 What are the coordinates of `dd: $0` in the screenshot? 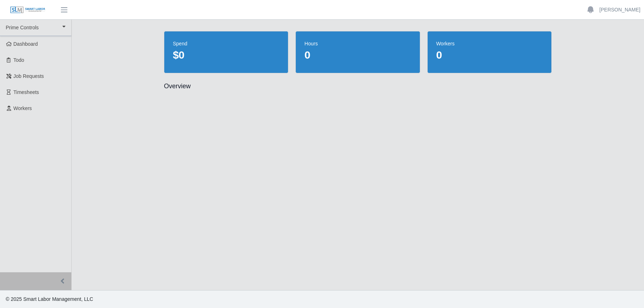 It's located at (226, 55).